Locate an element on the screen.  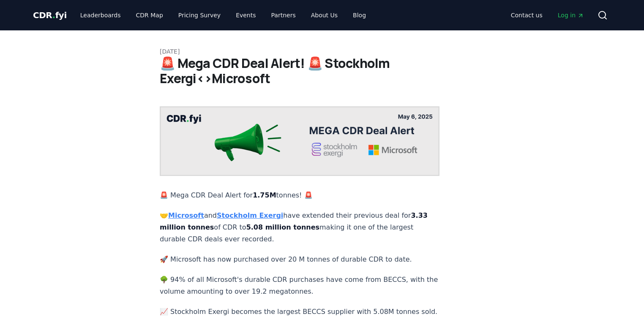
p: 📈 Stockholm Exergi becomes the largest BECCS supplier with 5.08M tonnes sold. is located at coordinates (300, 312).